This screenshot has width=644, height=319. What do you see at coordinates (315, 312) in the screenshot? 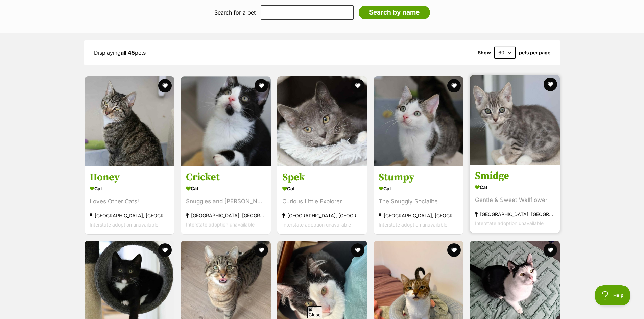
I see `span: Close` at bounding box center [315, 312].